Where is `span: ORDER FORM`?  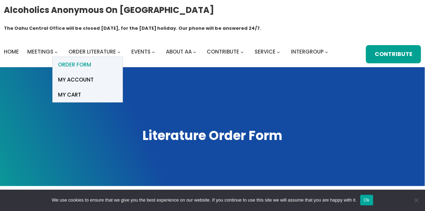
span: ORDER FORM is located at coordinates (74, 65).